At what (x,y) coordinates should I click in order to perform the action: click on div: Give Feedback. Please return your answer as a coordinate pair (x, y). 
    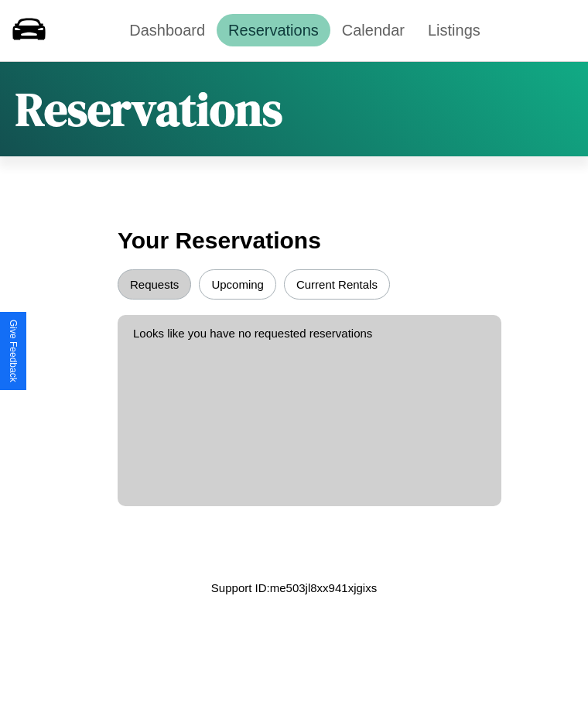
    Looking at the image, I should click on (13, 351).